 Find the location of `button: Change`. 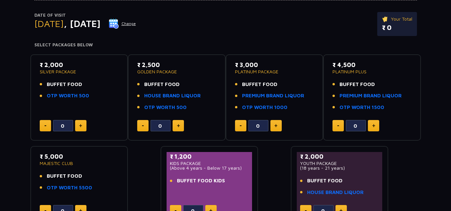

button: Change is located at coordinates (122, 24).